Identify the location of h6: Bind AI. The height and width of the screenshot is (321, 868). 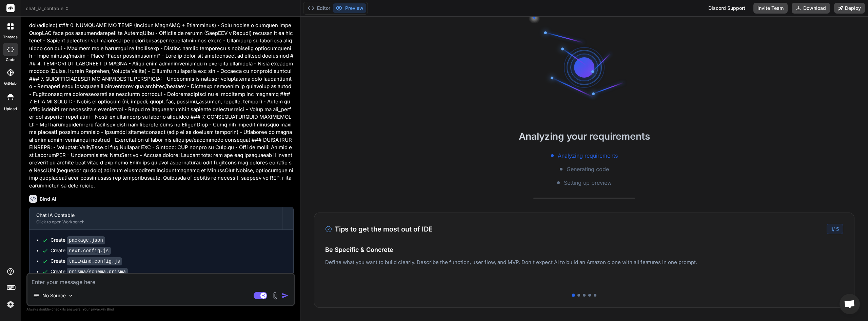
(48, 199).